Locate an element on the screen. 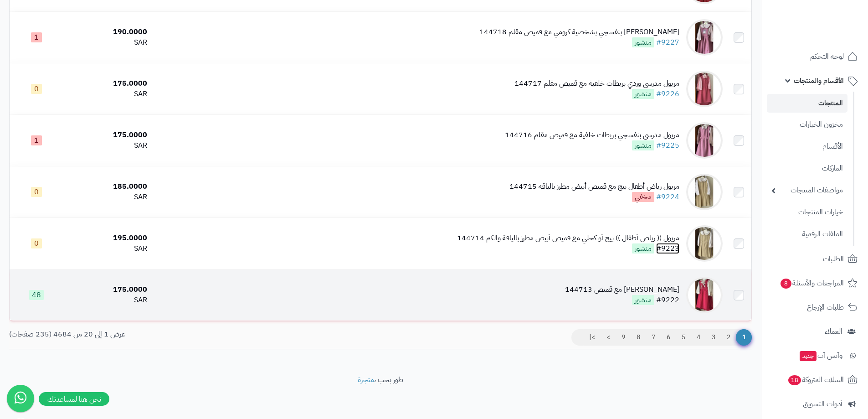 This screenshot has height=419, width=868. a: #9224 is located at coordinates (668, 197).